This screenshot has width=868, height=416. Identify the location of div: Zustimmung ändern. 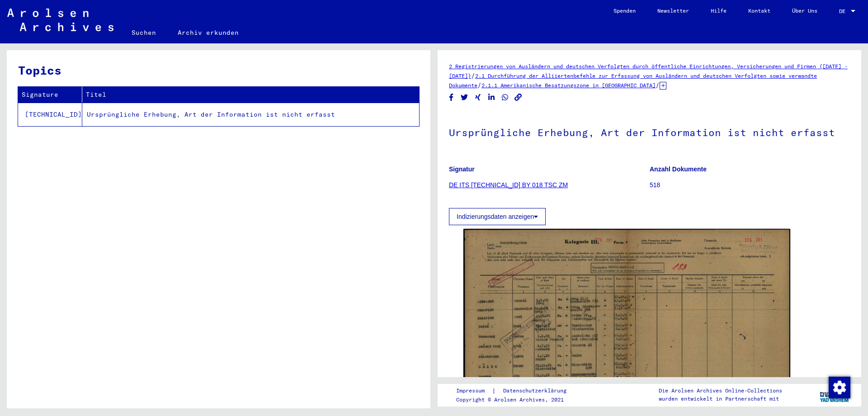
(839, 386).